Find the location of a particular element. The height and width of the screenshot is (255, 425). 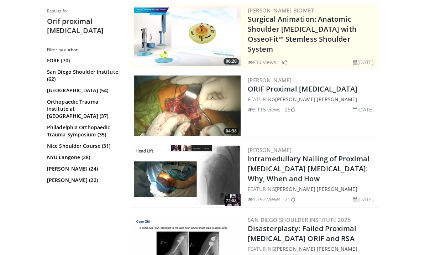

a: San Diego Shoulder Institute (62) is located at coordinates (83, 76).